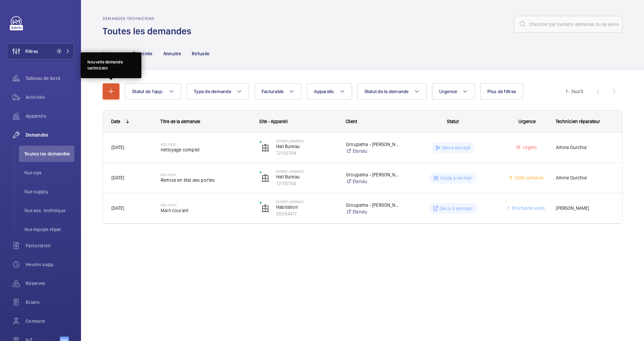 This screenshot has height=341, width=644. I want to click on p: En cours, so click(112, 54).